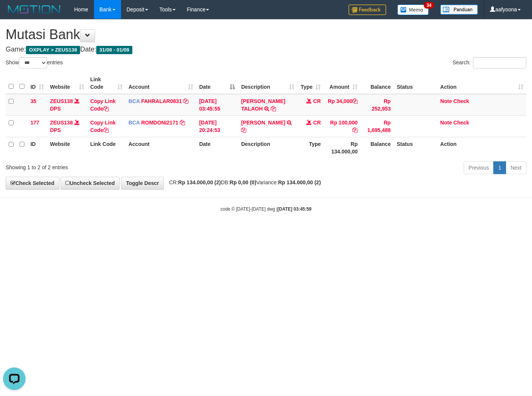 The image size is (532, 396). I want to click on select: Showentries, so click(33, 63).